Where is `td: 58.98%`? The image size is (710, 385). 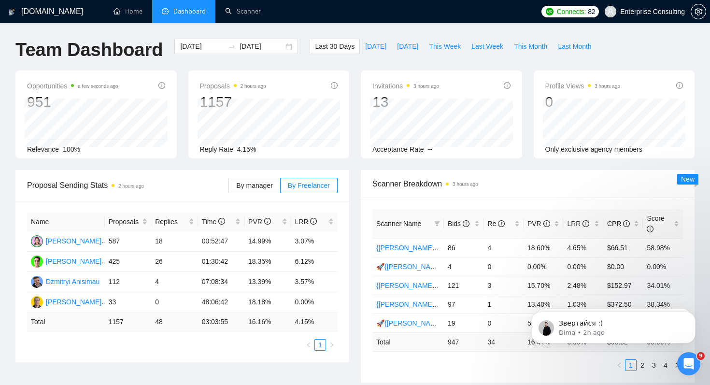
td: 58.98% is located at coordinates (663, 247).